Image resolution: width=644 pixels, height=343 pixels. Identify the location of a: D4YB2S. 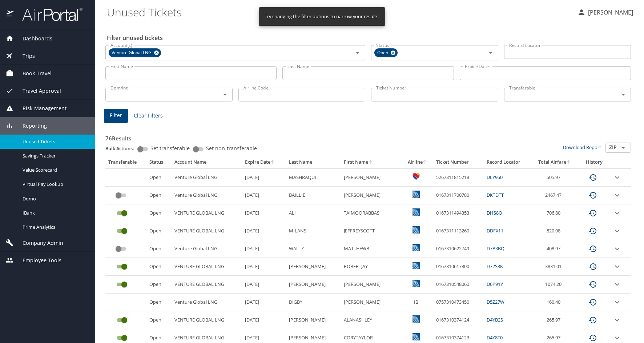
(494, 320).